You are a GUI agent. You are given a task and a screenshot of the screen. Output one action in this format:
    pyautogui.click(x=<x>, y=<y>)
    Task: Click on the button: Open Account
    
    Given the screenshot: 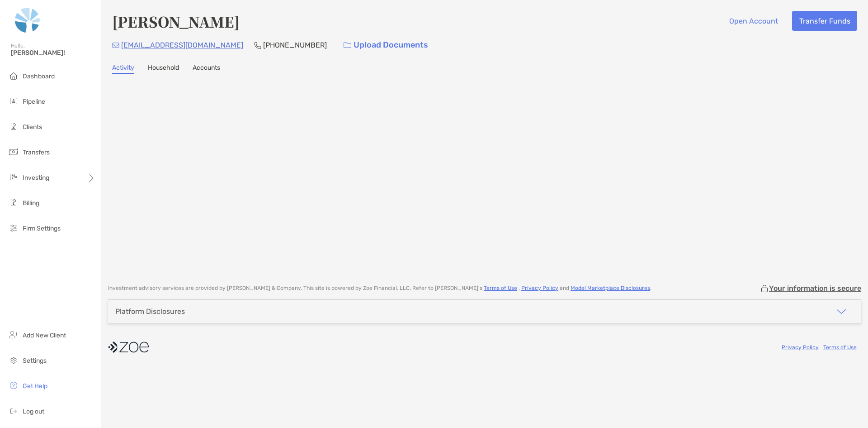 What is the action you would take?
    pyautogui.click(x=753, y=21)
    